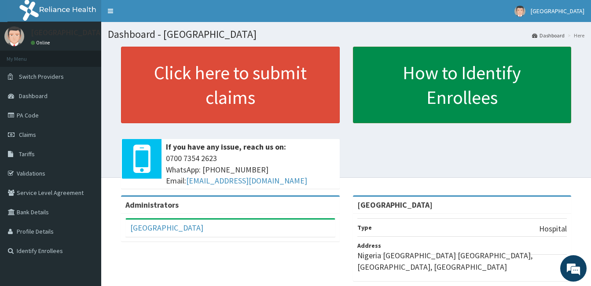 The image size is (591, 286). What do you see at coordinates (41, 77) in the screenshot?
I see `span: Switch Providers` at bounding box center [41, 77].